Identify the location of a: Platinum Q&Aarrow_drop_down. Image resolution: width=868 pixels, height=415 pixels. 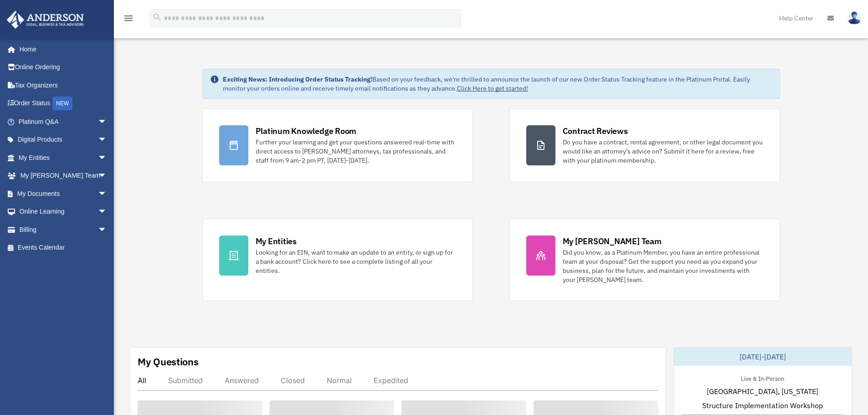
(63, 122).